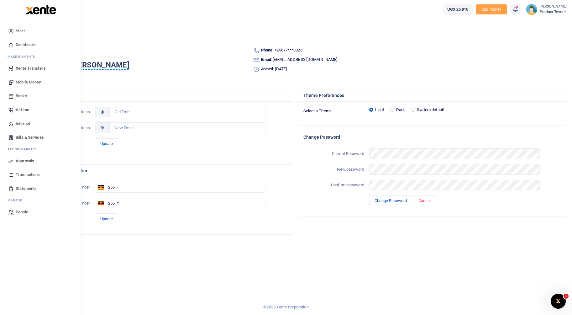 The width and height of the screenshot is (572, 315). What do you see at coordinates (380, 110) in the screenshot?
I see `label: Light` at bounding box center [380, 110].